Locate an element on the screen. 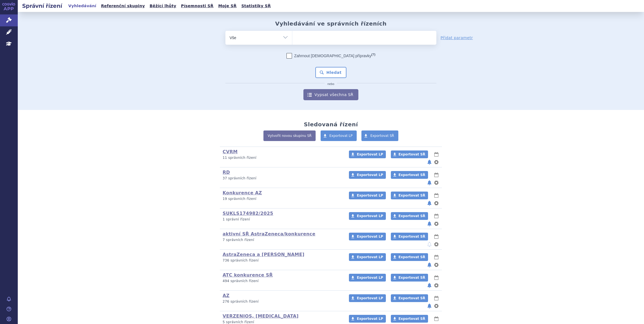 This screenshot has width=644, height=324. i: nebo is located at coordinates (331, 84).